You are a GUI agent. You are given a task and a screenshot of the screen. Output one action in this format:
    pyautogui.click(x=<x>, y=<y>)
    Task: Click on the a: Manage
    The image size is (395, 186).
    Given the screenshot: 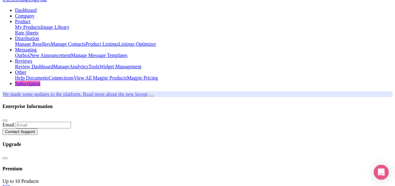 What is the action you would take?
    pyautogui.click(x=61, y=66)
    